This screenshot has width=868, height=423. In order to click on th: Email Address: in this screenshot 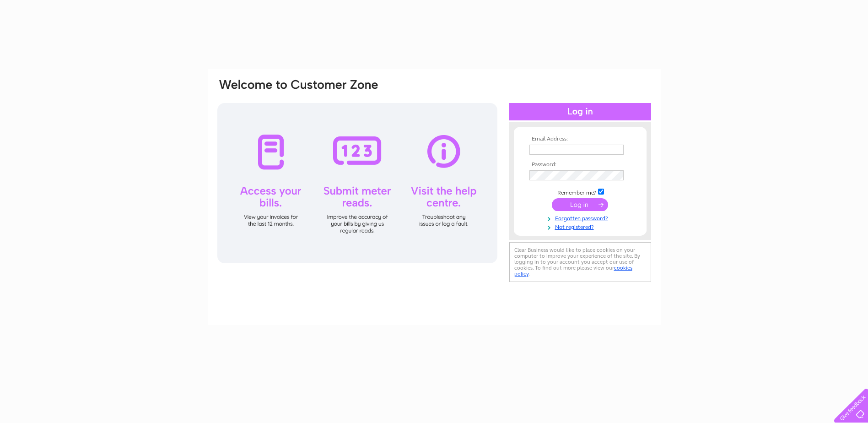, I will do `click(580, 140)`.